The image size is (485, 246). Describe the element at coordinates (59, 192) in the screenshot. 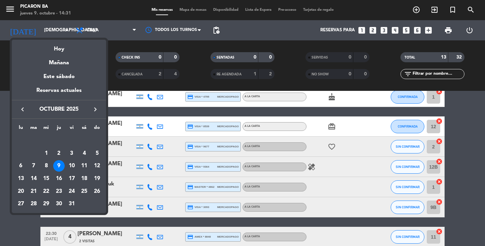

I see `div: 23` at that location.